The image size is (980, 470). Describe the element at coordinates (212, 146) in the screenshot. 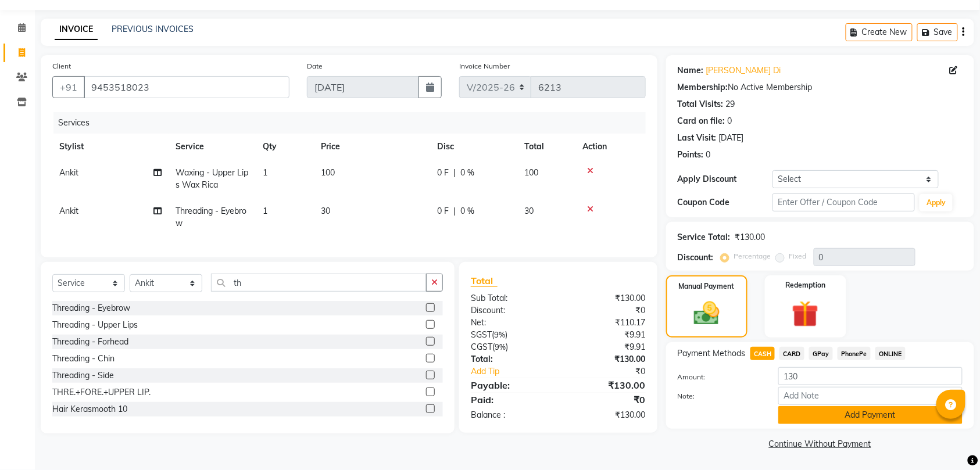

I see `th: Service` at that location.